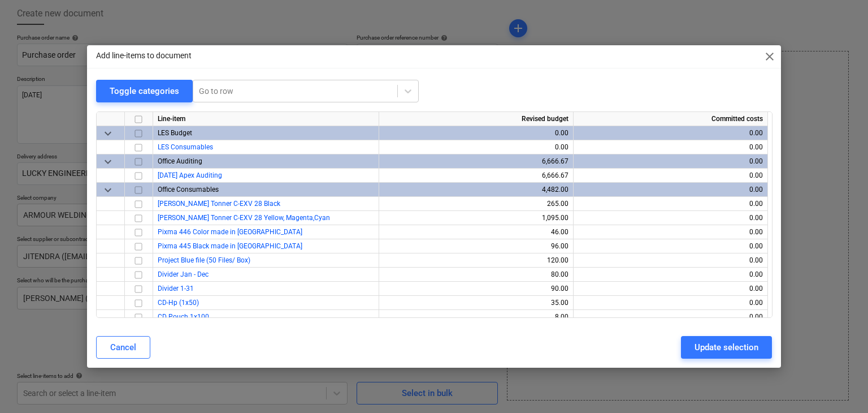 This screenshot has height=413, width=868. Describe the element at coordinates (190, 175) in the screenshot. I see `span: July-15, 2024 Apex Auditing` at that location.